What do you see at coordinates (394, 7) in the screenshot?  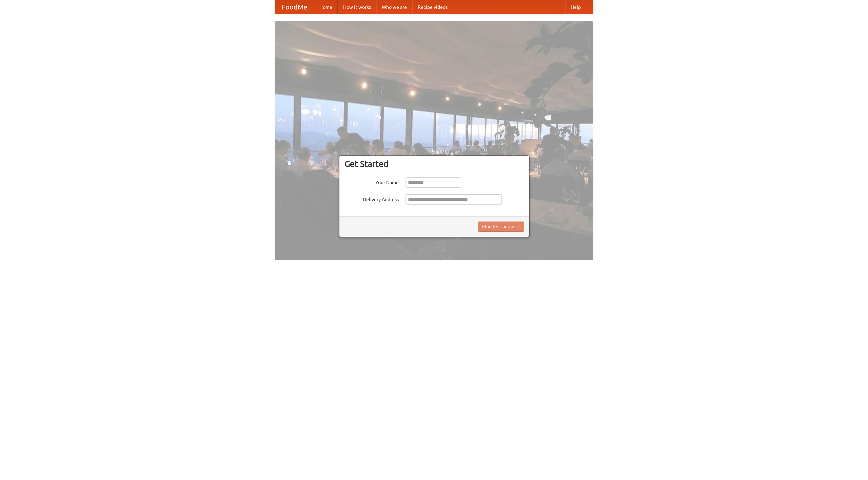 I see `a: Who we are` at bounding box center [394, 7].